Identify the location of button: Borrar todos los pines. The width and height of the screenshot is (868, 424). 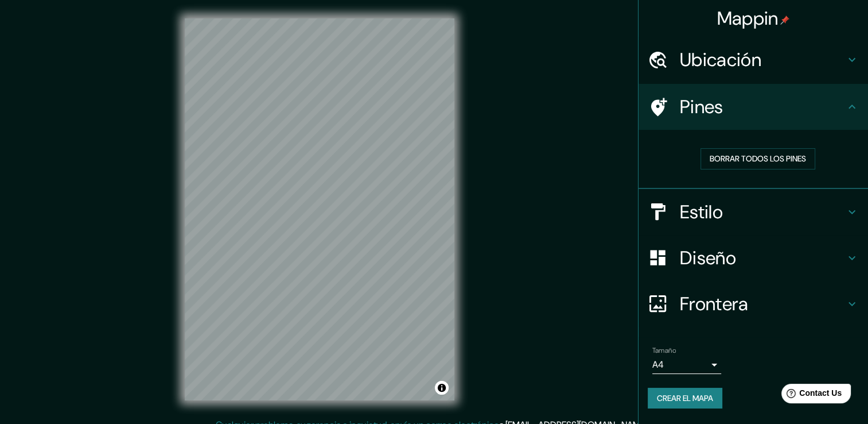
(757, 158).